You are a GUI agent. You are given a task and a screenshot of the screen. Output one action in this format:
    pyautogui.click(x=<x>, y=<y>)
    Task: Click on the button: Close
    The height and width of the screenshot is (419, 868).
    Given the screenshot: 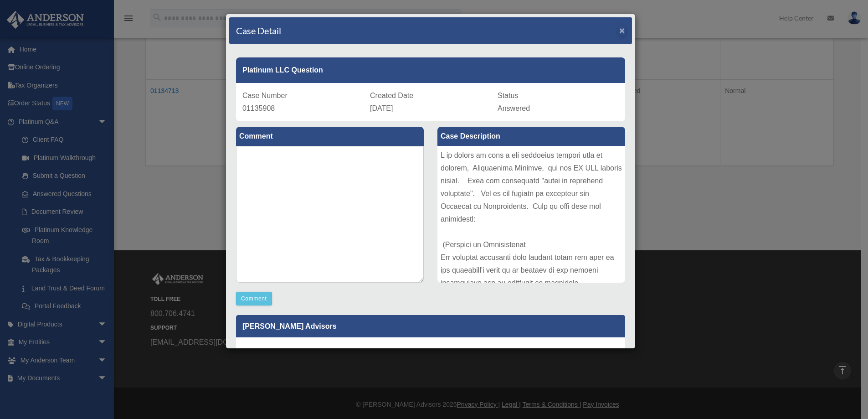 What is the action you would take?
    pyautogui.click(x=622, y=30)
    